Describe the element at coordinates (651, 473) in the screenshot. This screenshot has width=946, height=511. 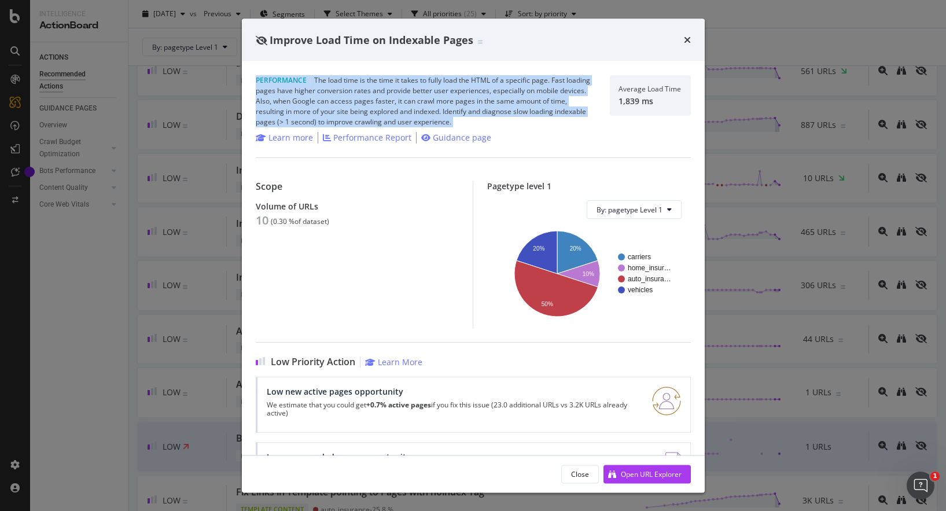
I see `div: Open URL Explorer` at that location.